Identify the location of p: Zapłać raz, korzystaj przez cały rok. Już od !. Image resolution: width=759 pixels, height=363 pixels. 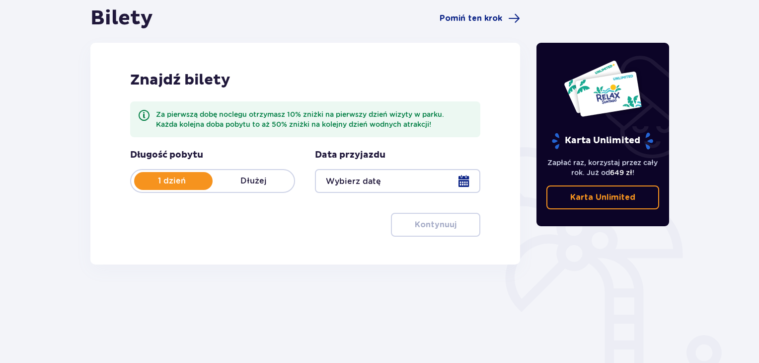
(603, 167).